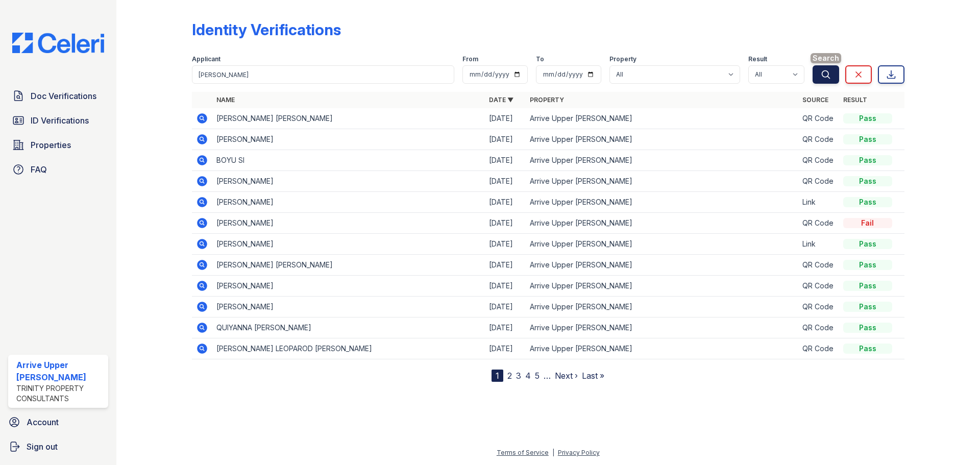  What do you see at coordinates (757, 59) in the screenshot?
I see `label: Result` at bounding box center [757, 59].